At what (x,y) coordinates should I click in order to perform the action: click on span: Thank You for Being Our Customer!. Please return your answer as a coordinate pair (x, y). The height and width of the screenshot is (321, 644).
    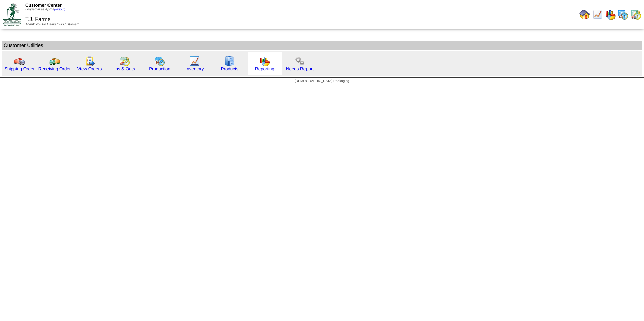
    Looking at the image, I should click on (52, 24).